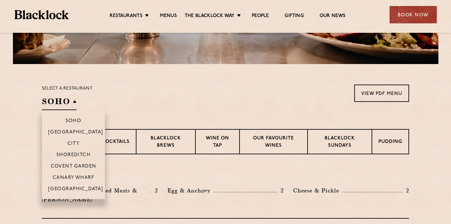 This screenshot has width=451, height=224. I want to click on p: Soho, so click(73, 121).